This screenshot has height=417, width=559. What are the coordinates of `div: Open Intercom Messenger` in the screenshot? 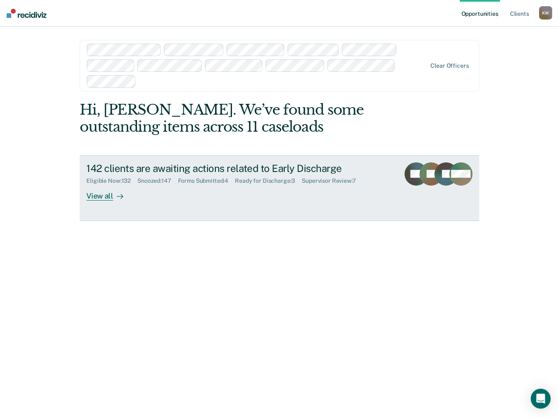 It's located at (541, 399).